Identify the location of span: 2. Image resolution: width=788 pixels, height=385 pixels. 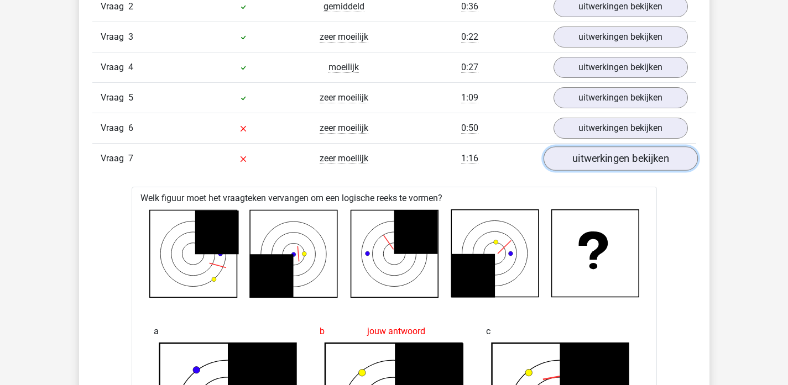
(131, 6).